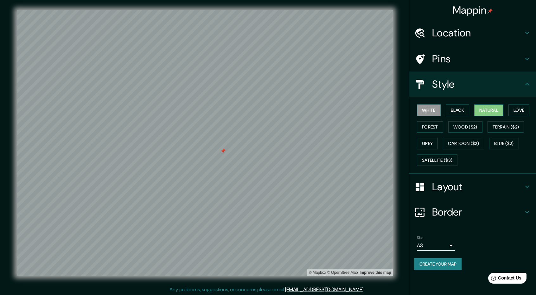  Describe the element at coordinates (465, 127) in the screenshot. I see `button: Wood ($2)` at that location.